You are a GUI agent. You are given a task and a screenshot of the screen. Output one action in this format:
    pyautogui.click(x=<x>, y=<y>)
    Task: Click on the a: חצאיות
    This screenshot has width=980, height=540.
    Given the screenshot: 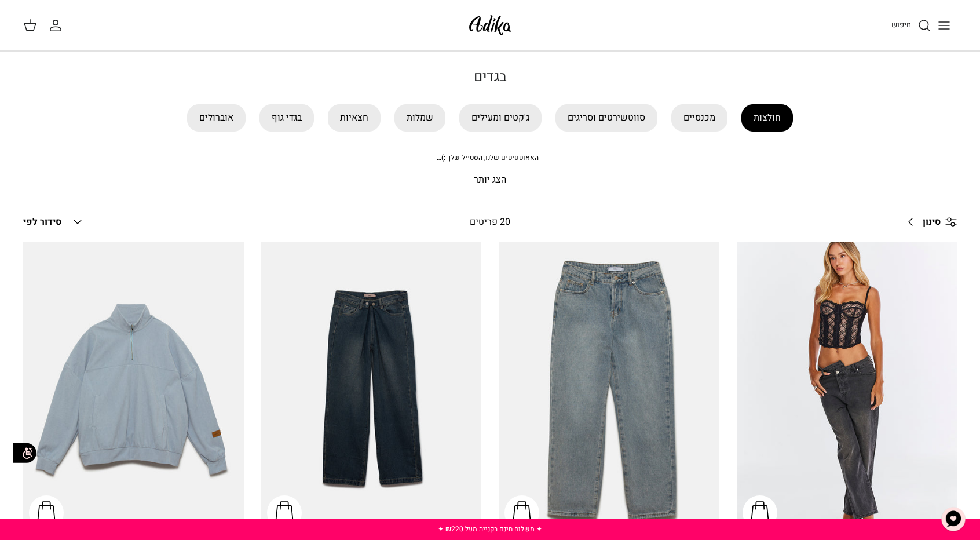 What is the action you would take?
    pyautogui.click(x=354, y=118)
    